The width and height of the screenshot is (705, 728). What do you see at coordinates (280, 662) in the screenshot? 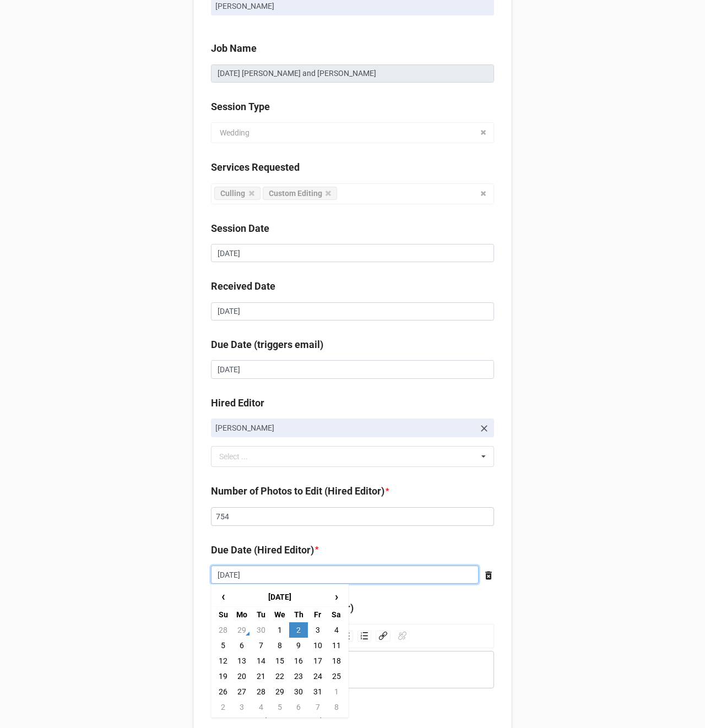
I see `td: 15` at bounding box center [280, 662].